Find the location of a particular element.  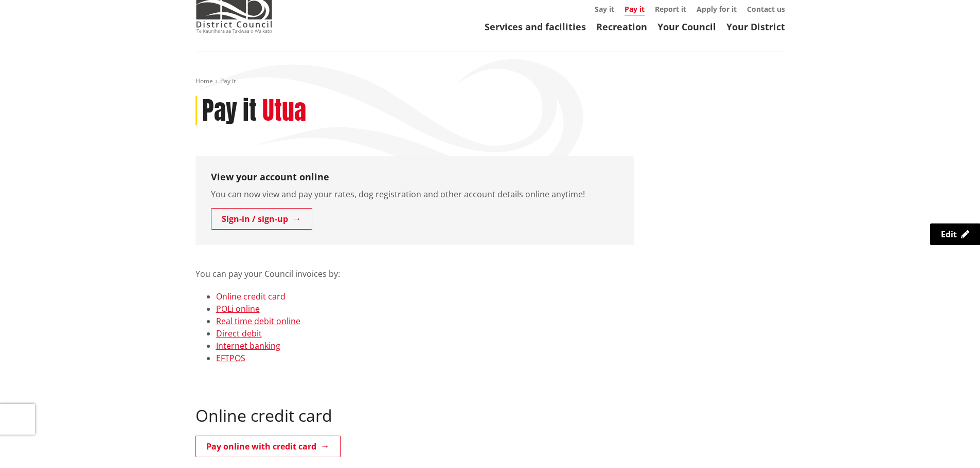

a: Contact us is located at coordinates (766, 9).